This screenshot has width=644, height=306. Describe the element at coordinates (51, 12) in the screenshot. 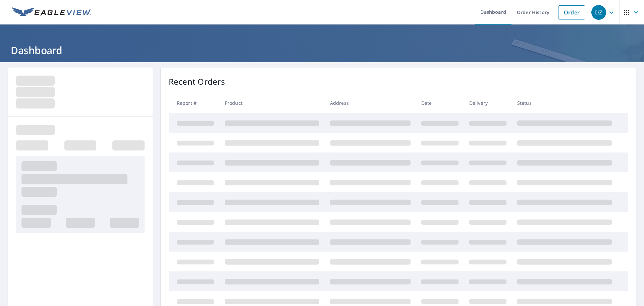

I see `img: EV Logo` at that location.